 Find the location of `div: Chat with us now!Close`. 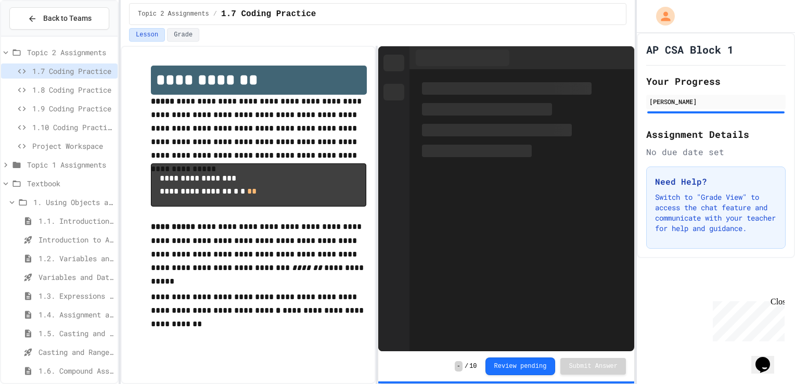

div: Chat with us now!Close is located at coordinates (38, 35).